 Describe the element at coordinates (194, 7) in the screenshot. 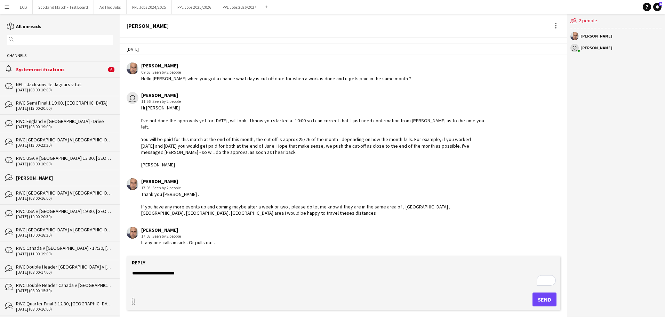

I see `button: PPL Jobs 2025/2026` at that location.